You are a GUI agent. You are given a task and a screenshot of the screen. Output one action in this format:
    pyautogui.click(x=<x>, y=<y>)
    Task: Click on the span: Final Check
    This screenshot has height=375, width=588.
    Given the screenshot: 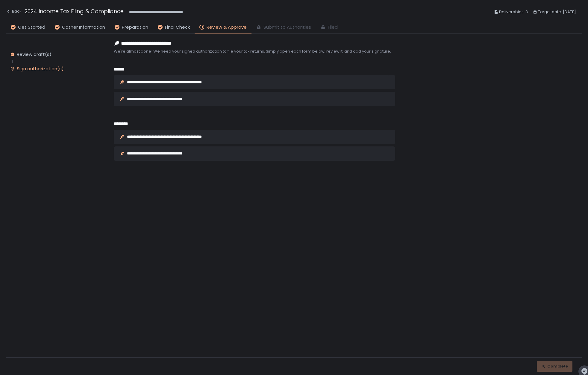 What is the action you would take?
    pyautogui.click(x=177, y=27)
    